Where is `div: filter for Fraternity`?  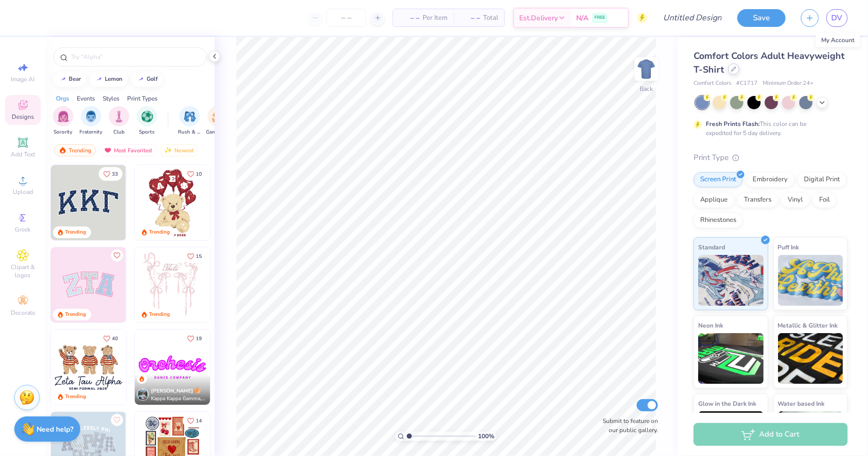 div: filter for Fraternity is located at coordinates (91, 121).